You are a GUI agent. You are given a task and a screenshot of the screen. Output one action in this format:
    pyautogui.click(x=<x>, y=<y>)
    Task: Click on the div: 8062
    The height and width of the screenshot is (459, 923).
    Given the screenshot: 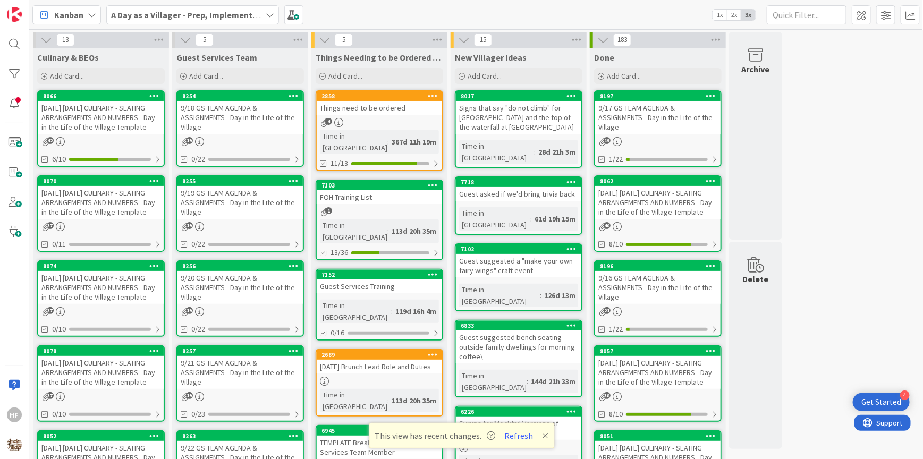 What is the action you would take?
    pyautogui.click(x=658, y=181)
    